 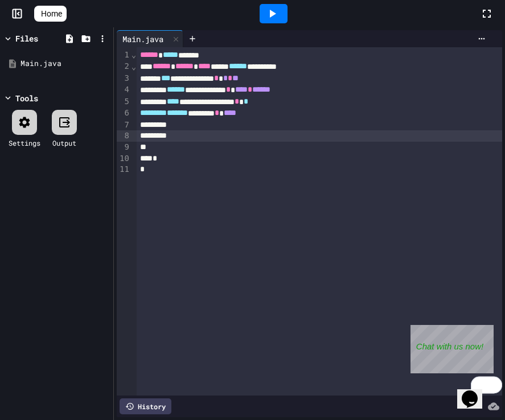 What do you see at coordinates (50, 13) in the screenshot?
I see `a: Home` at bounding box center [50, 13].